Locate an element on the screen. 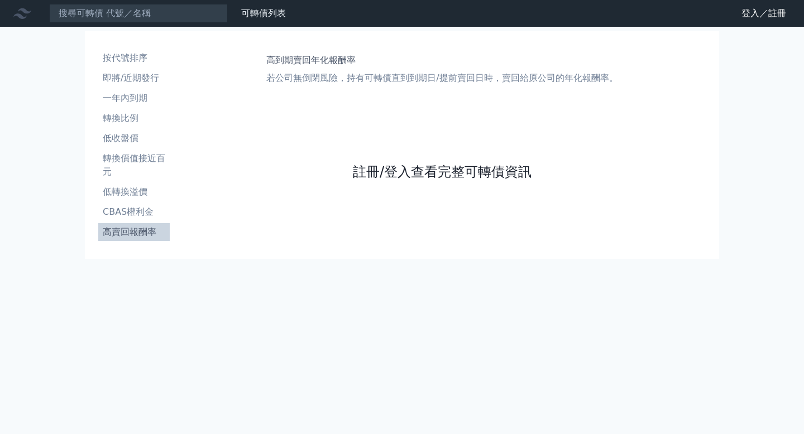 Image resolution: width=804 pixels, height=434 pixels. a: 按代號排序 is located at coordinates (134, 58).